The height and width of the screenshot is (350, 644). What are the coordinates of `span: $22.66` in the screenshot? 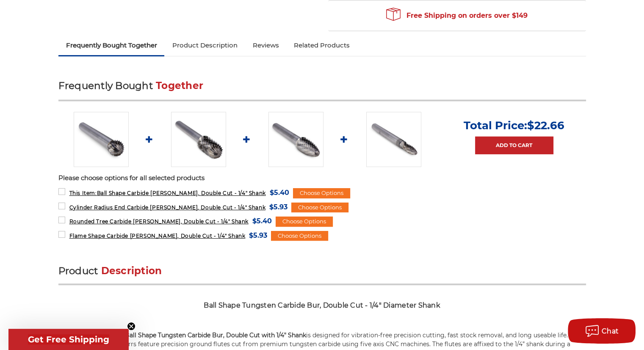 It's located at (546, 126).